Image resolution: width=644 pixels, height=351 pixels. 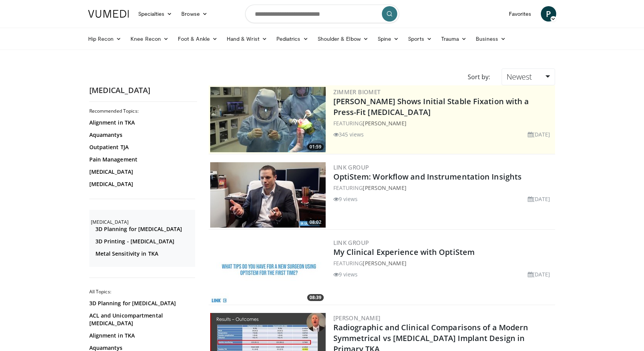 What do you see at coordinates (520, 14) in the screenshot?
I see `a: Favorites` at bounding box center [520, 14].